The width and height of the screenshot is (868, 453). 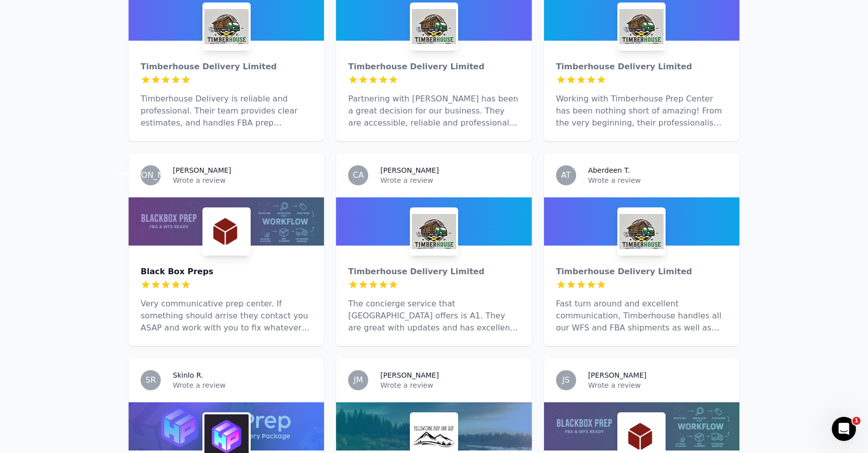 I want to click on p: Timberhouse Delivery is reliable and professional. Their team provides clear estimates, and handl..., so click(x=226, y=111).